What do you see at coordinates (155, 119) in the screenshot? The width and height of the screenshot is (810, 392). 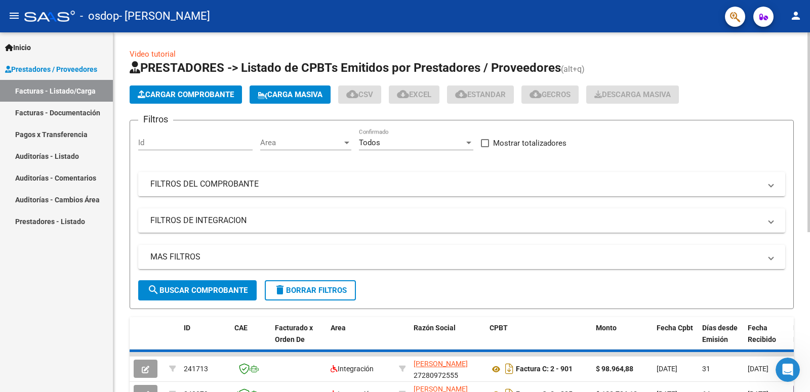 I see `h3: Filtros` at bounding box center [155, 119].